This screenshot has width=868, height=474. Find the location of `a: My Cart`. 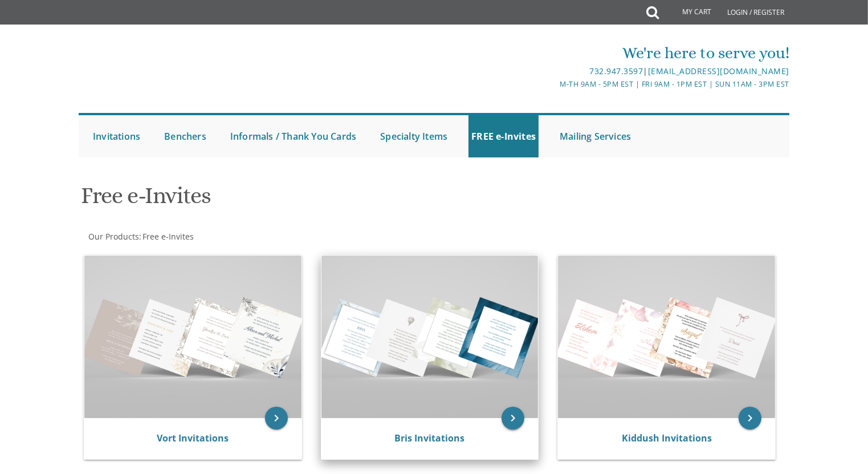

a: My Cart is located at coordinates (689, 13).